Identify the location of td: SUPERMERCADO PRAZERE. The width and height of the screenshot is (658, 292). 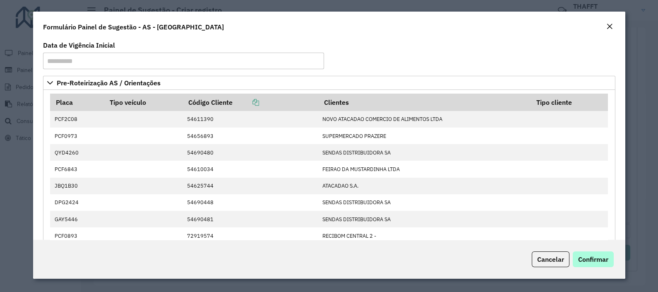
(424, 136).